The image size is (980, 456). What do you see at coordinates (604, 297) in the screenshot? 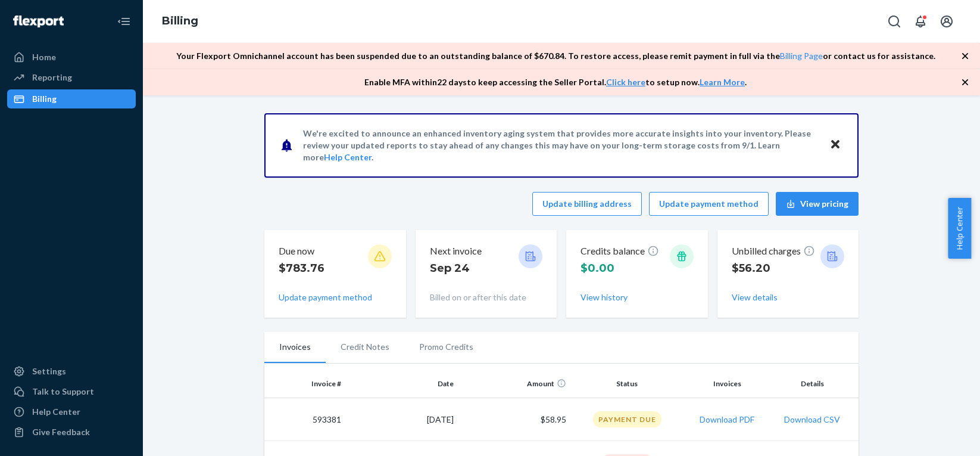
I see `button: View history` at bounding box center [604, 297].